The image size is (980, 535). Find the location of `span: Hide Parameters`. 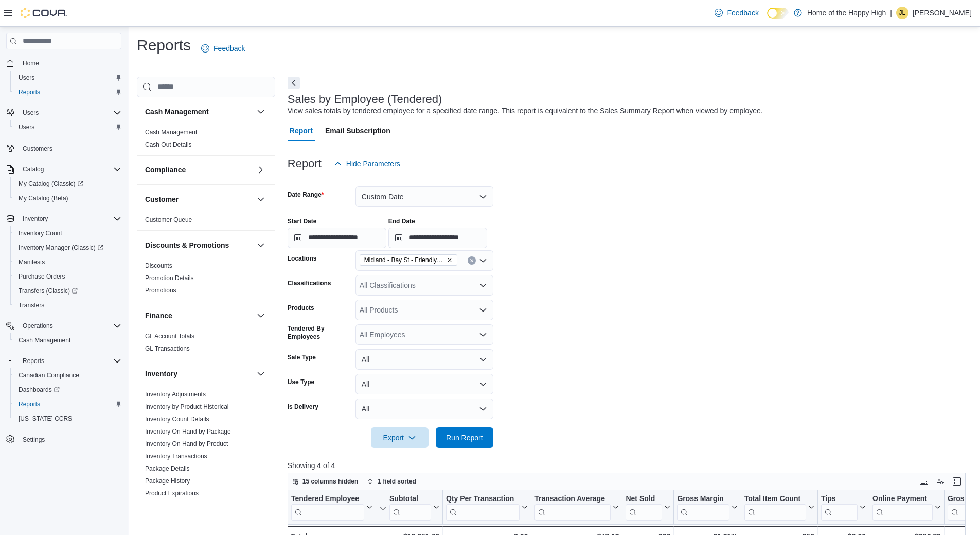

span: Hide Parameters is located at coordinates (373, 164).